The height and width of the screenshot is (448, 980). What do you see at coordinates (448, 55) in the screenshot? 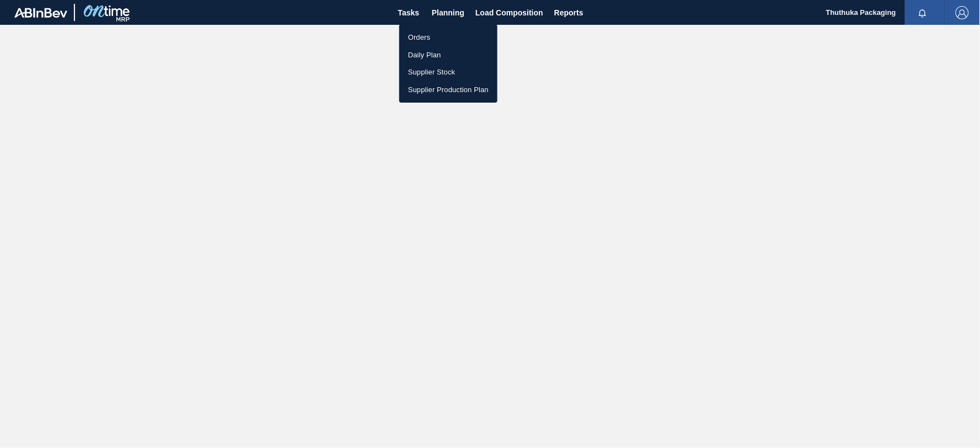
I see `a: Daily Plan` at bounding box center [448, 55].